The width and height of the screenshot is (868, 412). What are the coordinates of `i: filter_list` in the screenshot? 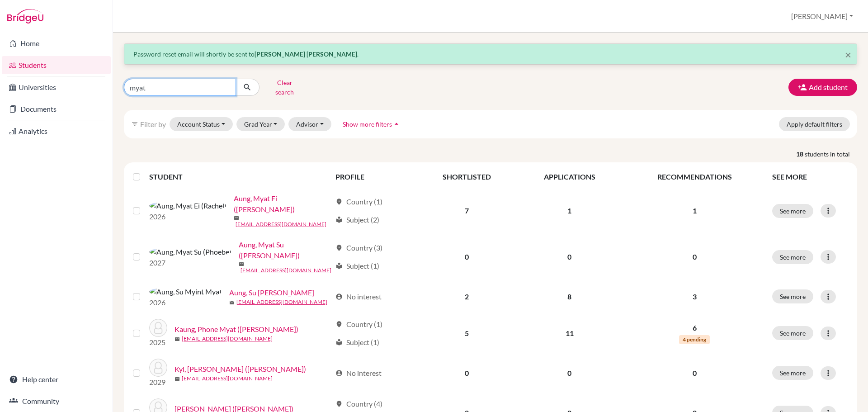 It's located at (134, 124).